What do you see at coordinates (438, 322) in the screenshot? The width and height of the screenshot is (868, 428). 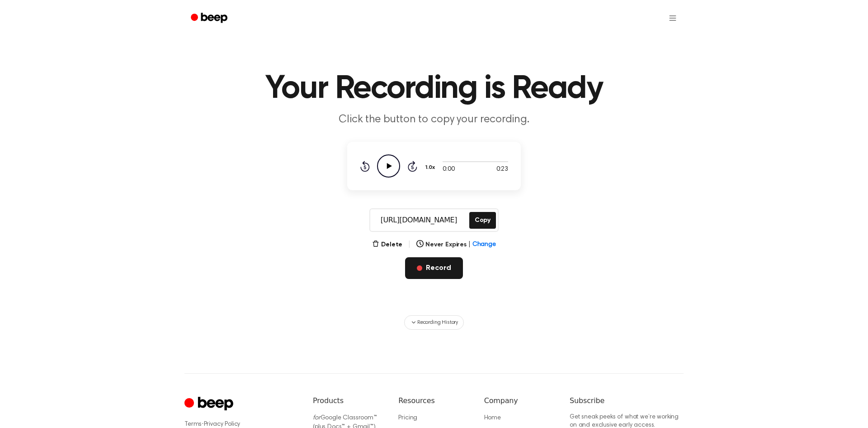 I see `span: Recording History` at bounding box center [438, 322].